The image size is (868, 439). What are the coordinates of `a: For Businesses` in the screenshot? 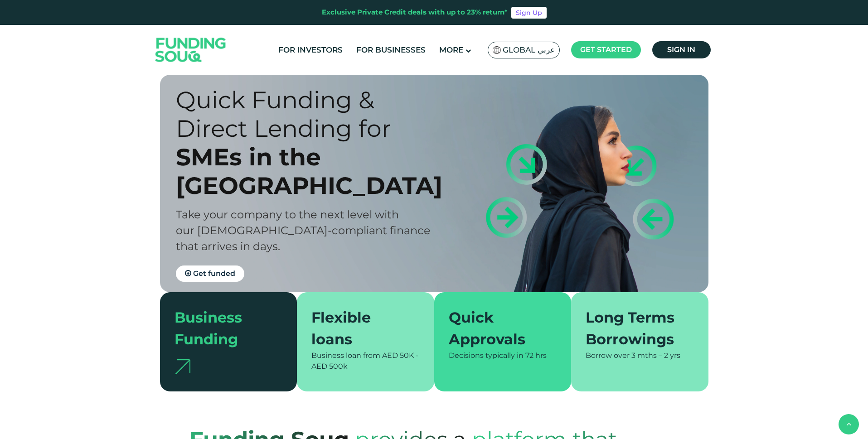 It's located at (391, 50).